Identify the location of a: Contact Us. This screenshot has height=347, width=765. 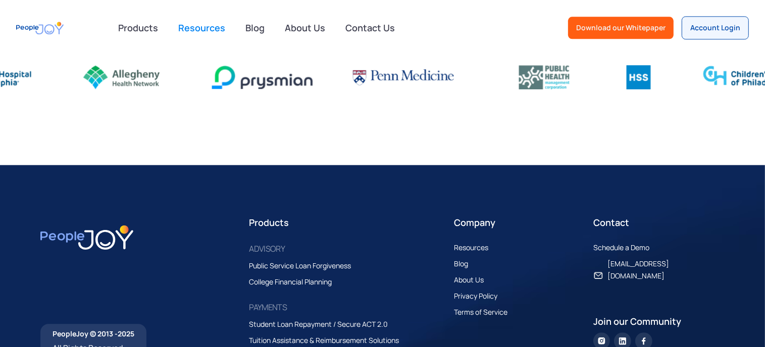
(370, 28).